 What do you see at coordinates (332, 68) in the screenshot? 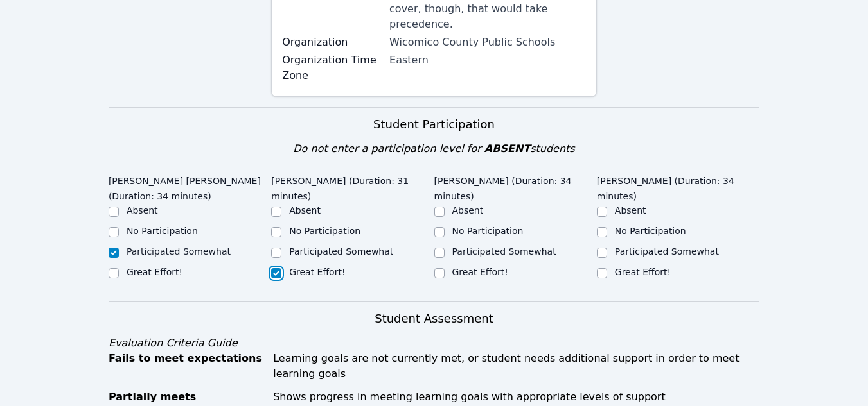
I see `label: Organization Time Zone` at bounding box center [332, 68].